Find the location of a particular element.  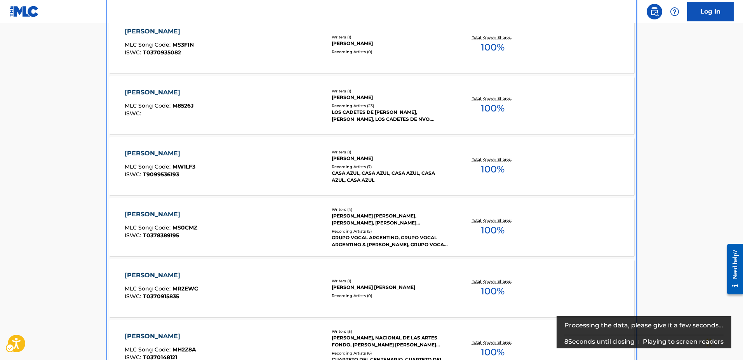

div: Recording Artists ( 7 ) is located at coordinates (390, 167).